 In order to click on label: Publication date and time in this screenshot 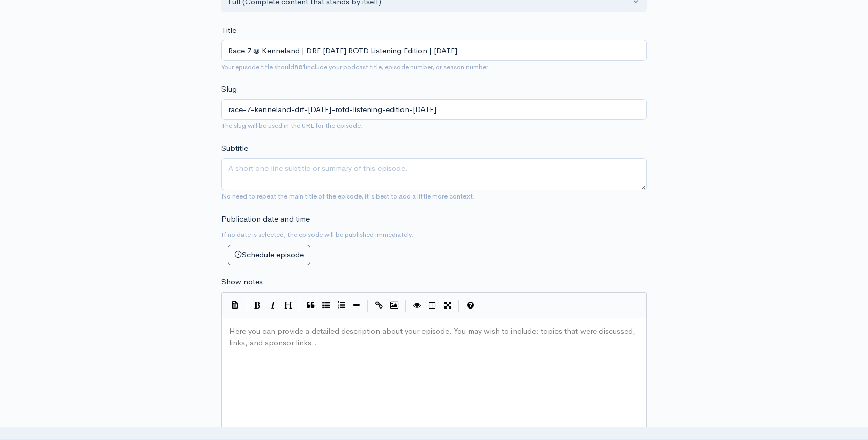, I will do `click(265, 219)`.